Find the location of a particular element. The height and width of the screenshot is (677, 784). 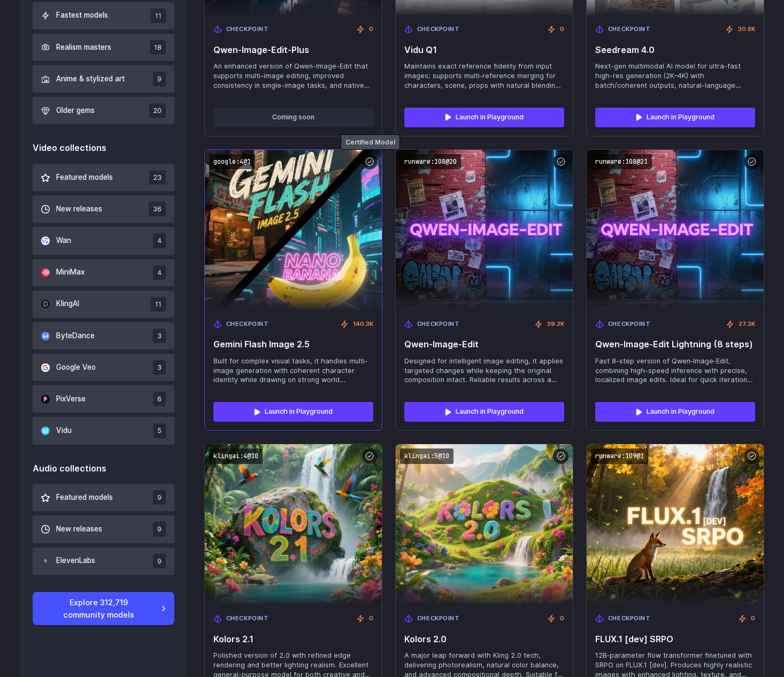

code: runware:108@21 is located at coordinates (621, 161).